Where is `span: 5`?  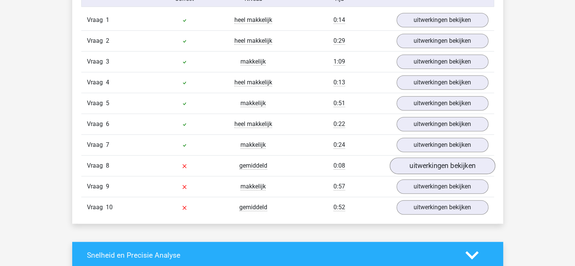 span: 5 is located at coordinates (107, 103).